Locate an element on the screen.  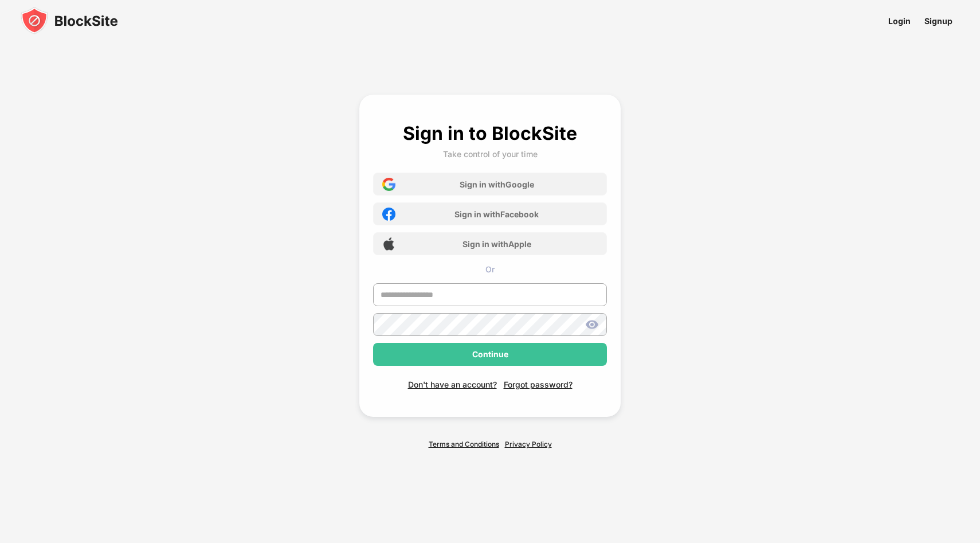
div: Sign in with Facebook is located at coordinates (497, 214).